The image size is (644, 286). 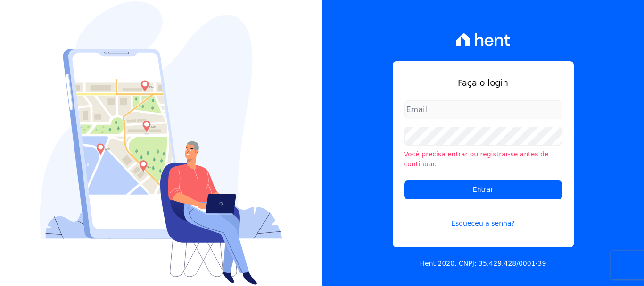 I want to click on img: Login, so click(x=161, y=143).